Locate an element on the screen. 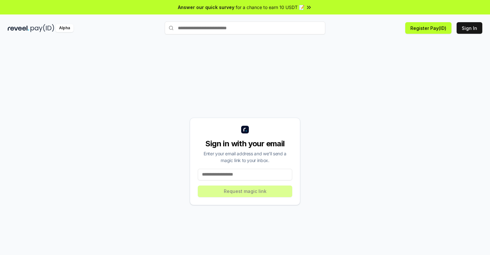 This screenshot has height=255, width=490. span: Answer our quick survey is located at coordinates (206, 7).